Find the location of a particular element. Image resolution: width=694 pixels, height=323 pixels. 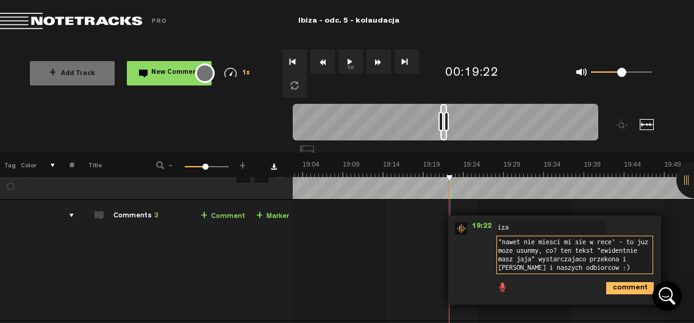

span: New Comment is located at coordinates (176, 73).